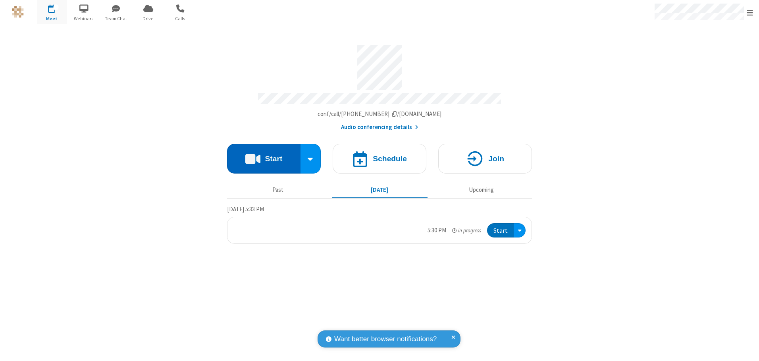 This screenshot has height=361, width=759. What do you see at coordinates (116, 19) in the screenshot?
I see `span: Team Chat` at bounding box center [116, 19].